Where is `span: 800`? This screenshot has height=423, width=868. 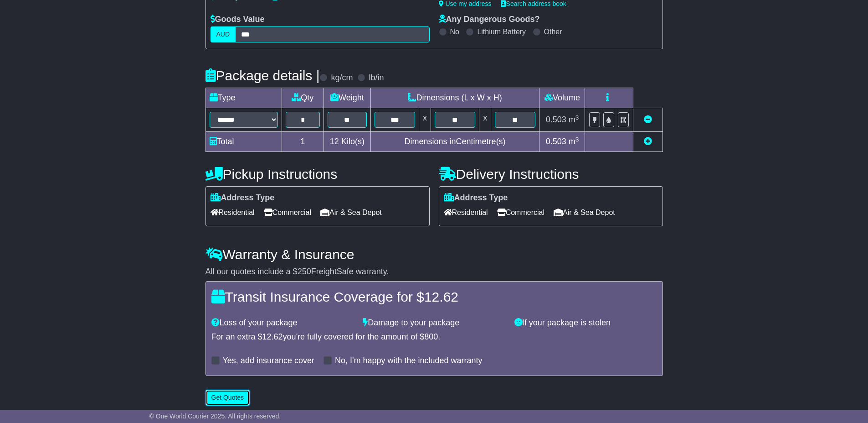 span: 800 is located at coordinates (431, 337).